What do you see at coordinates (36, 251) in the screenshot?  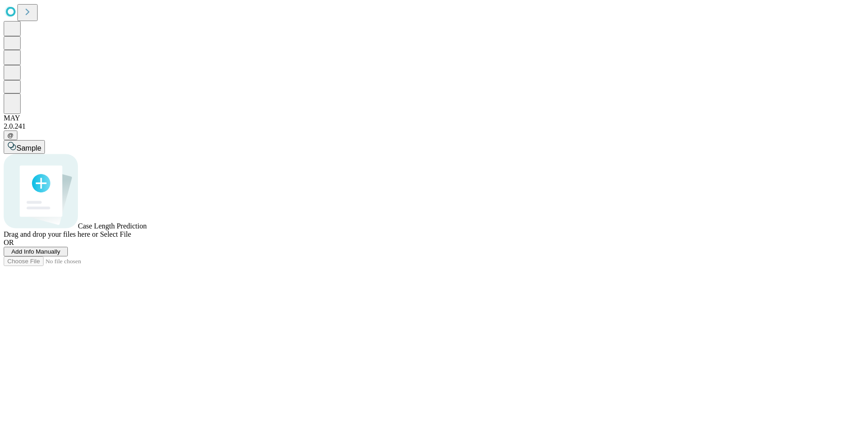 I see `button: Add Info Manually` at bounding box center [36, 251].